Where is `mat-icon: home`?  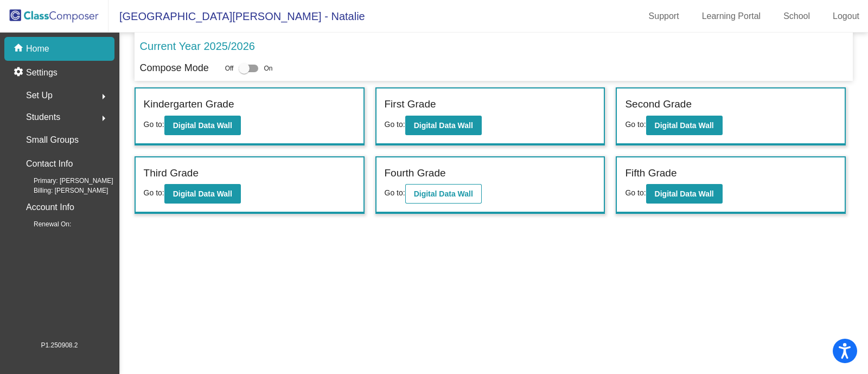
mat-icon: home is located at coordinates (20, 49).